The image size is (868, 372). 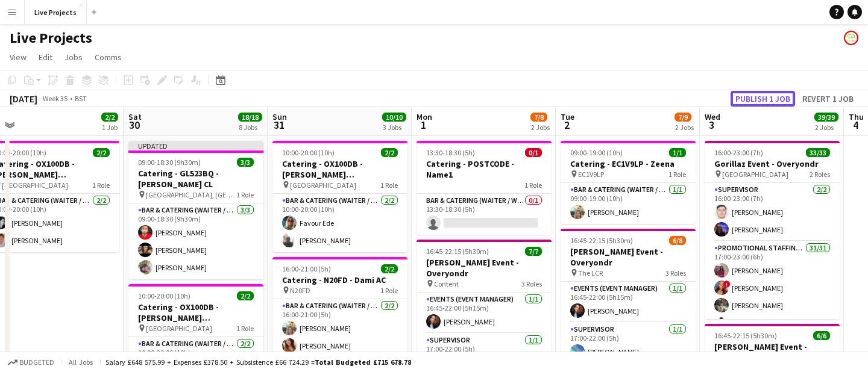 I want to click on span: 0/1, so click(x=533, y=152).